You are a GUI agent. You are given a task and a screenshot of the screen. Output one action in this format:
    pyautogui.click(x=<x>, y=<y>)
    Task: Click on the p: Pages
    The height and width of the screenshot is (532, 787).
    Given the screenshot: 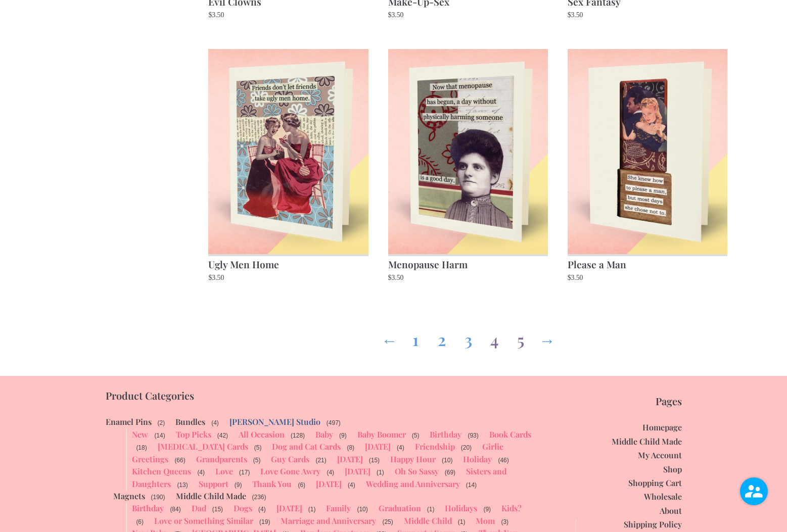 What is the action you would take?
    pyautogui.click(x=618, y=401)
    